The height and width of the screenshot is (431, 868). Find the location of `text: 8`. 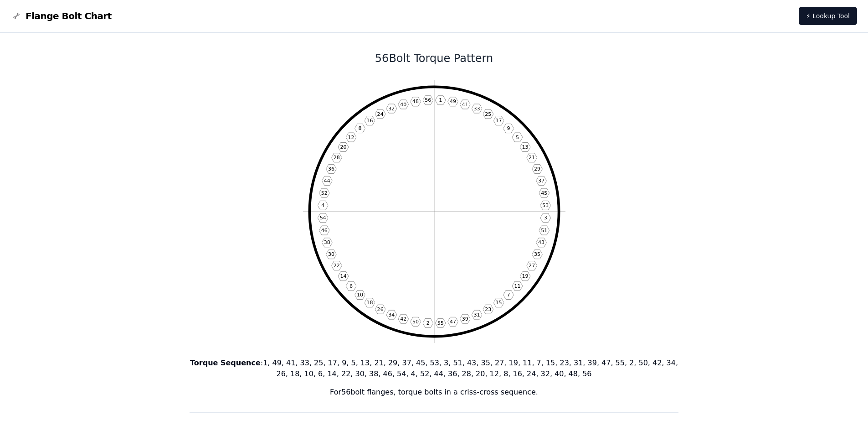

text: 8 is located at coordinates (360, 128).